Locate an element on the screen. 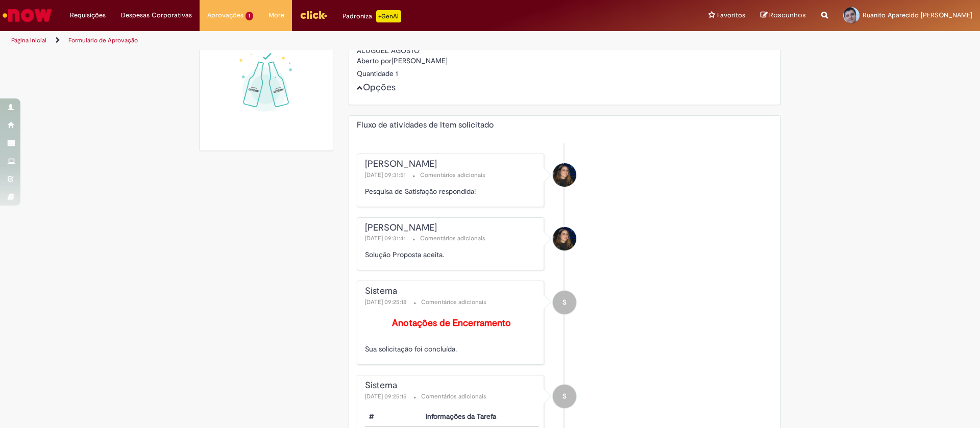 The image size is (980, 428). a: Formulário de Aprovação is located at coordinates (103, 41).